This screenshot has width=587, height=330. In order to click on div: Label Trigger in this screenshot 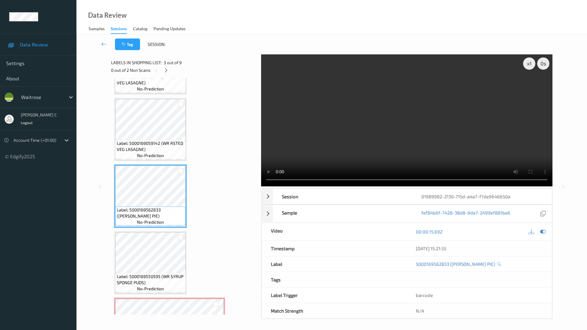, I will do `click(334, 295)`.